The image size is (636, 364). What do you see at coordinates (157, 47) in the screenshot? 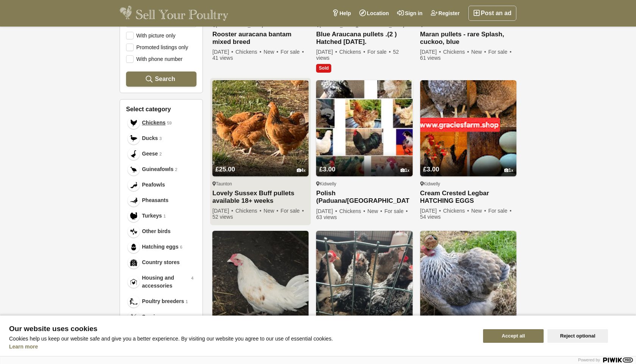
I see `label: Promoted listings only` at bounding box center [157, 47].